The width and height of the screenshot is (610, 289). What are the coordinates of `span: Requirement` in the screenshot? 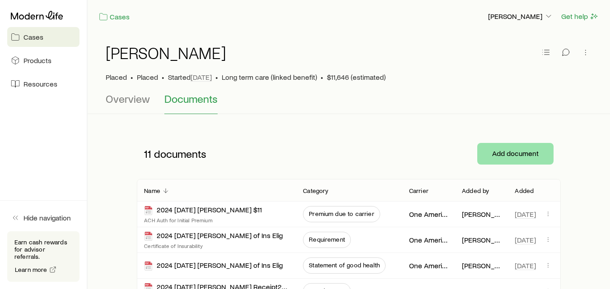 It's located at (327, 240).